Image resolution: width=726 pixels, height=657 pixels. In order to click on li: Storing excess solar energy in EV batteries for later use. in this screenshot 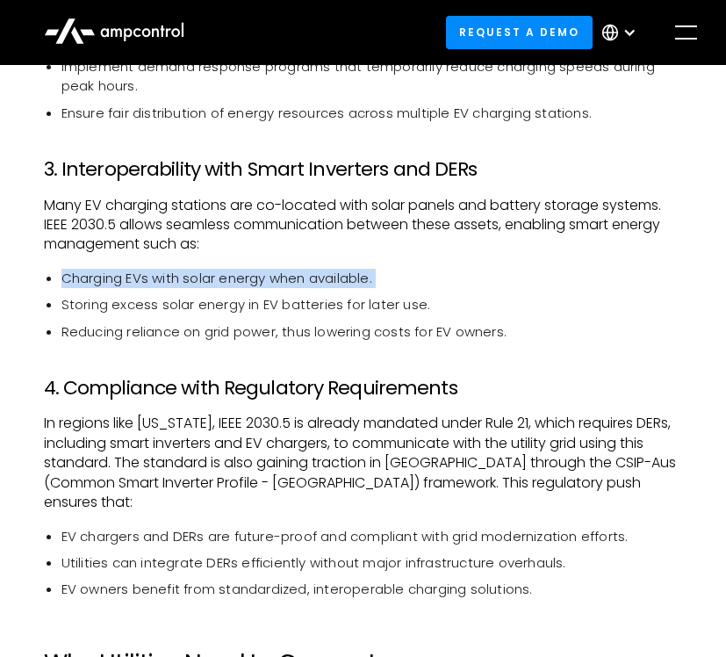, I will do `click(372, 305)`.